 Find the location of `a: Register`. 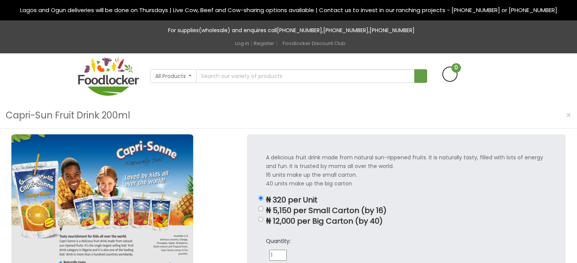

a: Register is located at coordinates (264, 43).